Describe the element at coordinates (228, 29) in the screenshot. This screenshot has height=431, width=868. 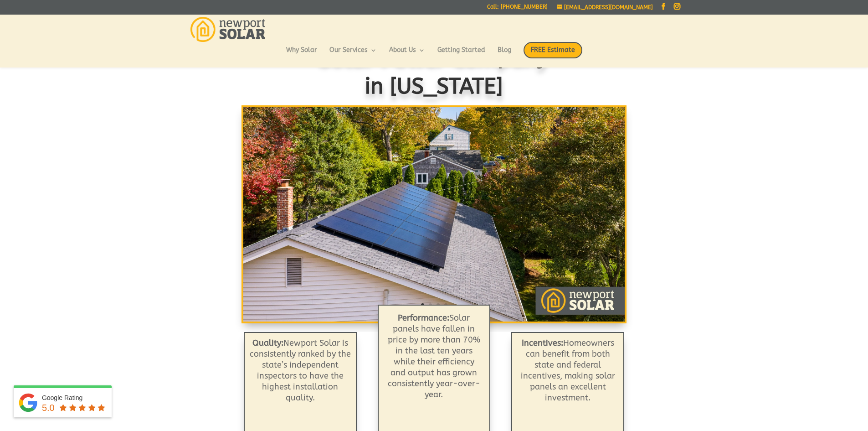
I see `img: Newport Solar | Solar Energy Optimized.` at that location.